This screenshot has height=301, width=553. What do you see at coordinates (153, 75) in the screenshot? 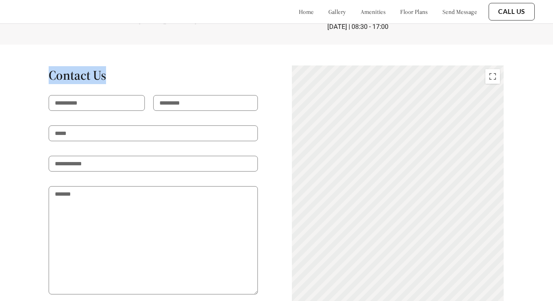
I see `h1: Contact Us` at bounding box center [153, 75].